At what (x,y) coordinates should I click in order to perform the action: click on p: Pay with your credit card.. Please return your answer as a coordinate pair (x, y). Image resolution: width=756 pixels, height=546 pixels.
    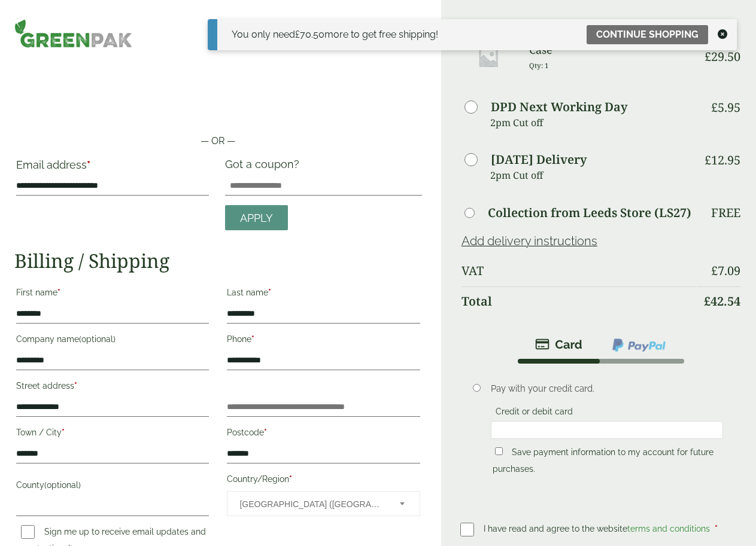
    Looking at the image, I should click on (608, 389).